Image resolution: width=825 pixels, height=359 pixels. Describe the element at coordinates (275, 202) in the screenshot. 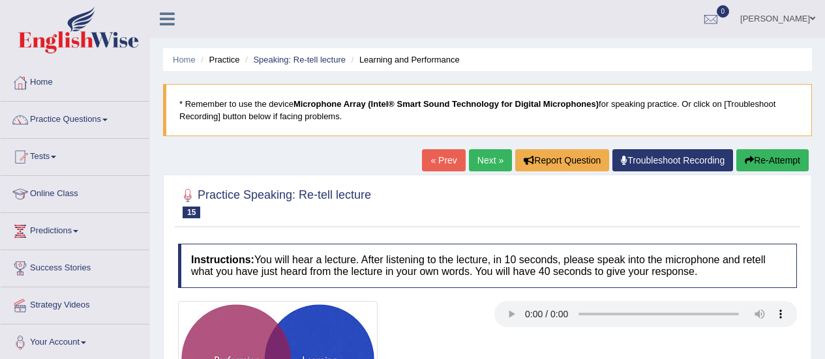

I see `h2: Practice Speaking: Re-tell lecture` at that location.